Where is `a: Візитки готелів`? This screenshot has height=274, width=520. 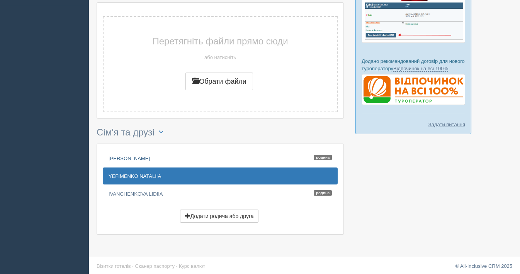 a: Візитки готелів is located at coordinates (114, 266).